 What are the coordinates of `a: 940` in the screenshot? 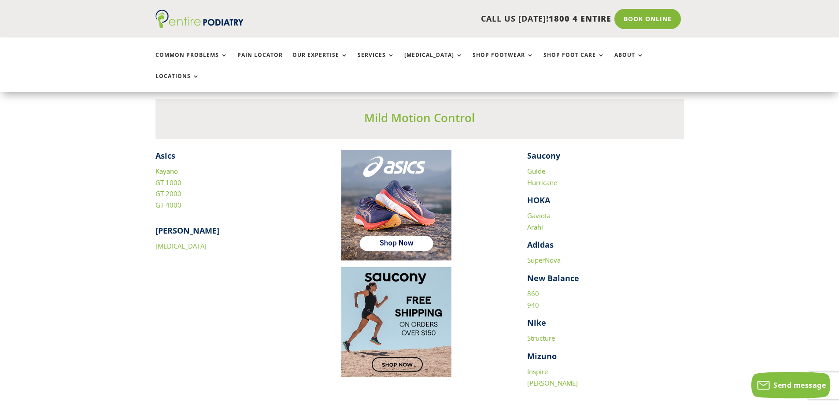 It's located at (533, 305).